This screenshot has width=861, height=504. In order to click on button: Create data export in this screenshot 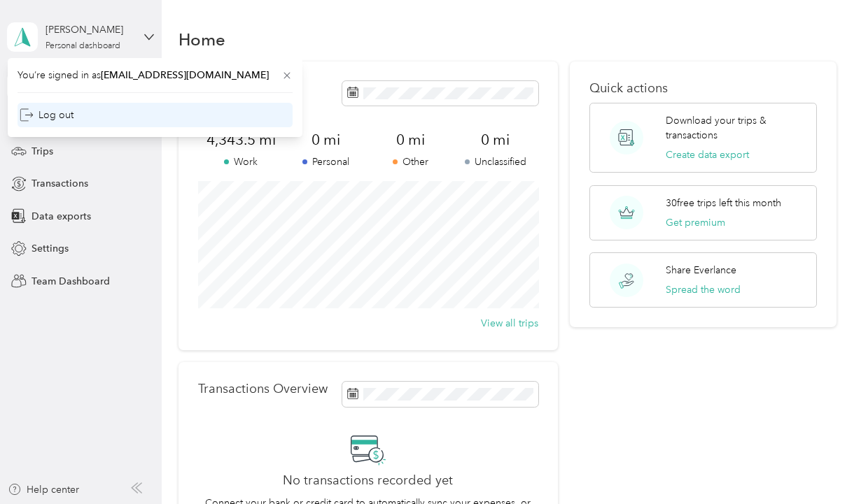, I will do `click(707, 155)`.